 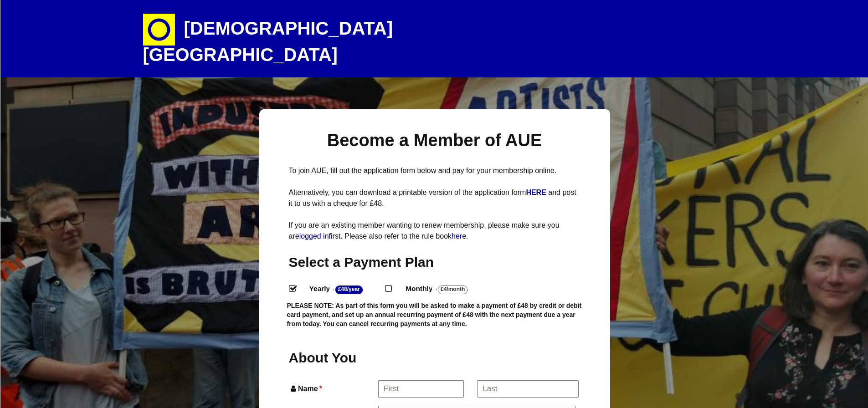 I want to click on a: logged in, so click(x=314, y=236).